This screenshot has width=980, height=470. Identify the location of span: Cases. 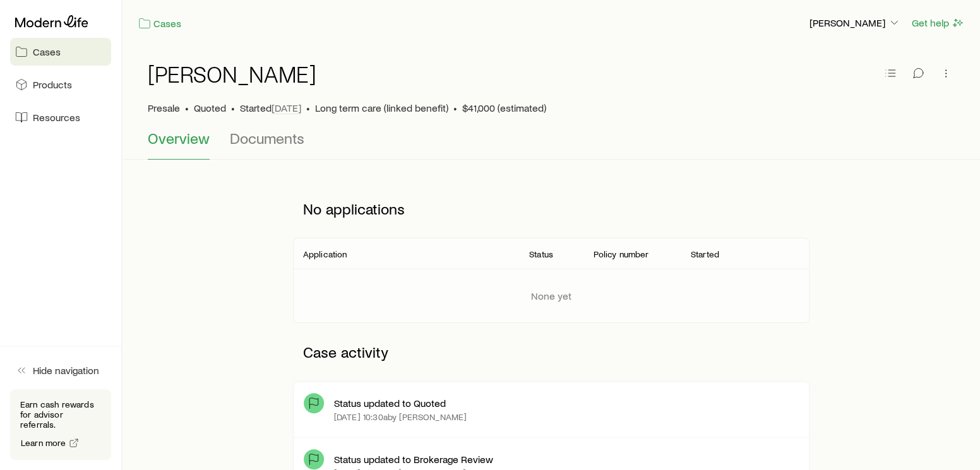
(47, 52).